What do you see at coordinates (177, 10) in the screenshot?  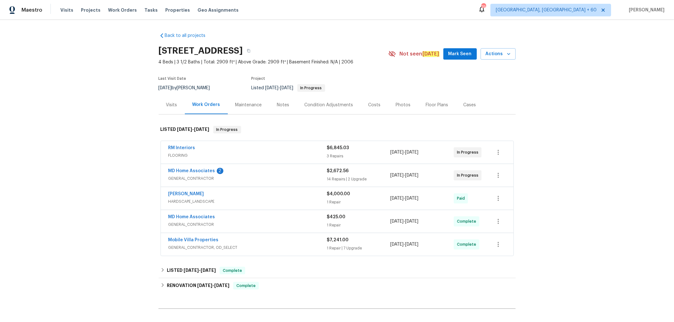 I see `span: Properties` at bounding box center [177, 10].